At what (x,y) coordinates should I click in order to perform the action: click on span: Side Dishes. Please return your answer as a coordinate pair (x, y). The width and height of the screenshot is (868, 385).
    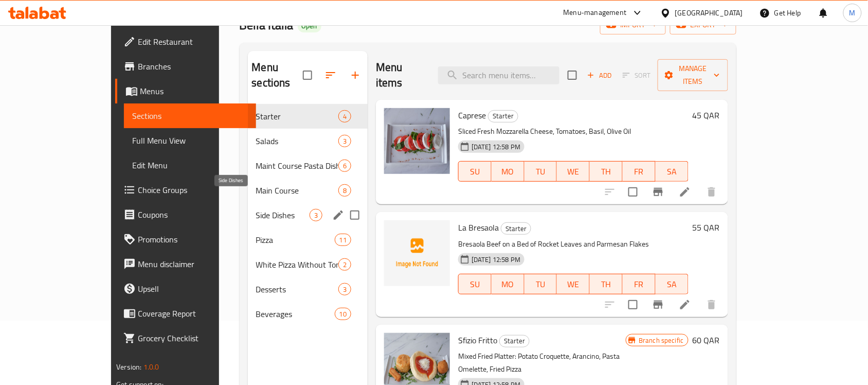
    Looking at the image, I should click on (283, 215).